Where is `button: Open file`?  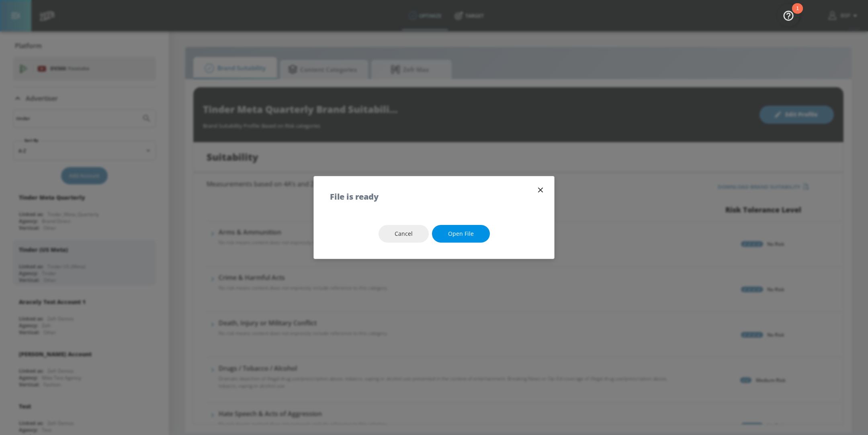 button: Open file is located at coordinates (461, 234).